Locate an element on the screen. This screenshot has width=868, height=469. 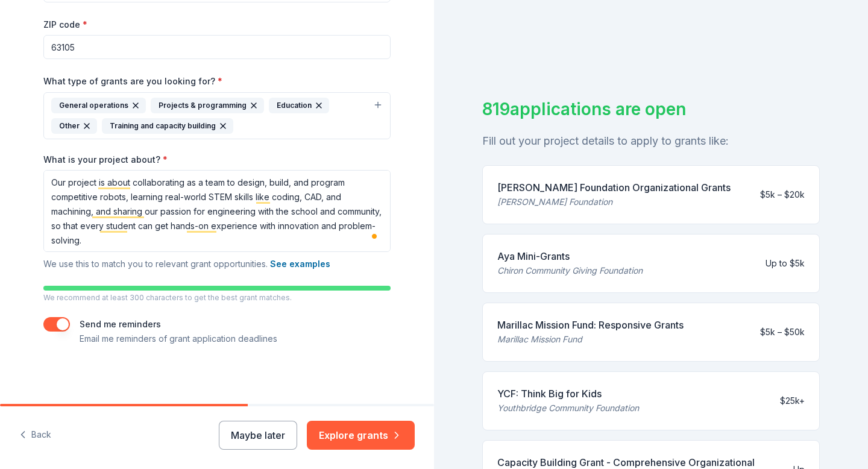
p: We recommend at least 300 characters to get the best grant matches. is located at coordinates (217, 298).